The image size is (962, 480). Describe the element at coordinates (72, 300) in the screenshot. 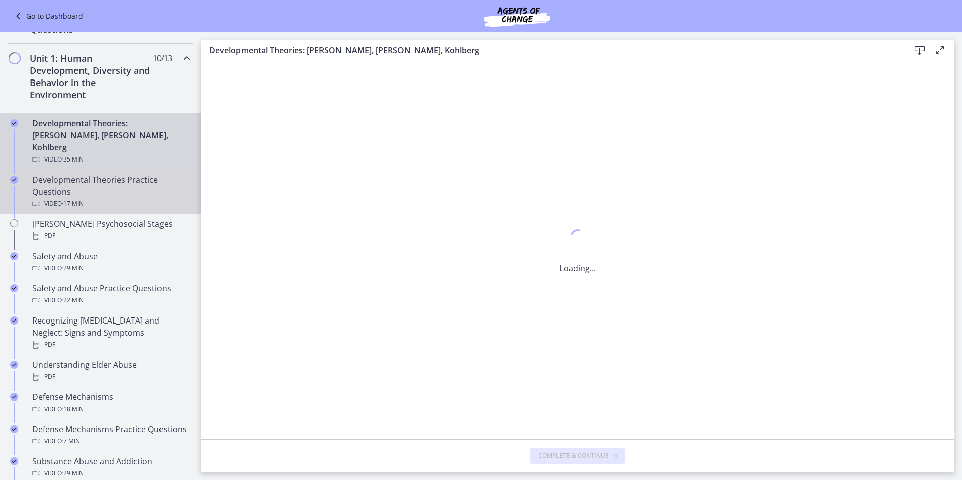

I see `span: · 22 min` at that location.